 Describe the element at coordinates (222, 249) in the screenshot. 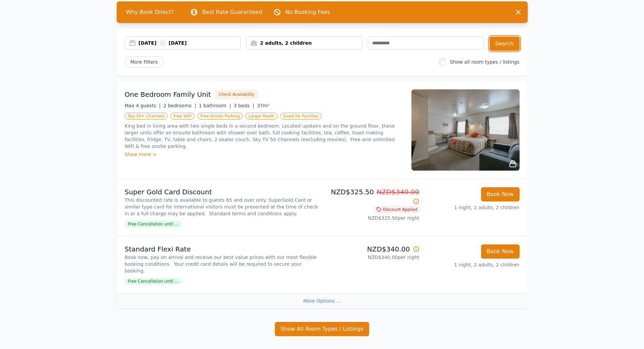

I see `p: Standard Flexi Rate` at that location.